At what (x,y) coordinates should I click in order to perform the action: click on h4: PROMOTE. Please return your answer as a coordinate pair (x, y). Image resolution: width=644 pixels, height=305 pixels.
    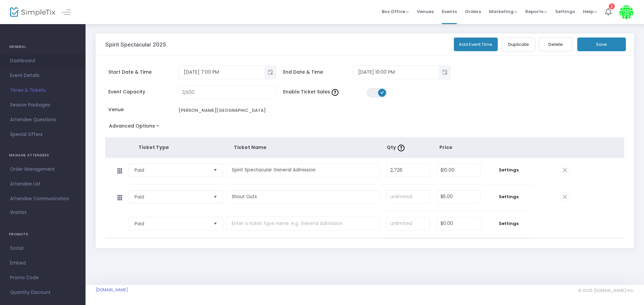
    Looking at the image, I should click on (43, 235).